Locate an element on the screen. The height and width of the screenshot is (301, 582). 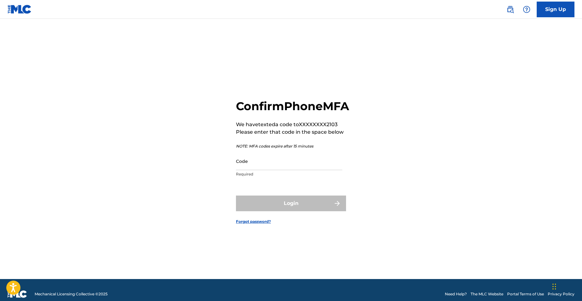
a: Public Search is located at coordinates (510, 9).